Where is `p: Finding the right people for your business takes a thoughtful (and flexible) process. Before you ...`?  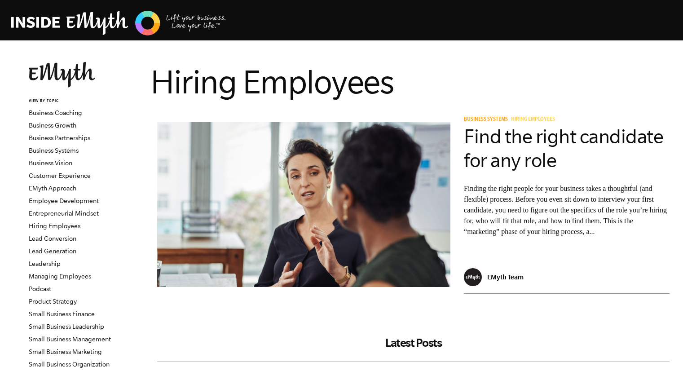
p: Finding the right people for your business takes a thoughtful (and flexible) process. Before you ... is located at coordinates (567, 210).